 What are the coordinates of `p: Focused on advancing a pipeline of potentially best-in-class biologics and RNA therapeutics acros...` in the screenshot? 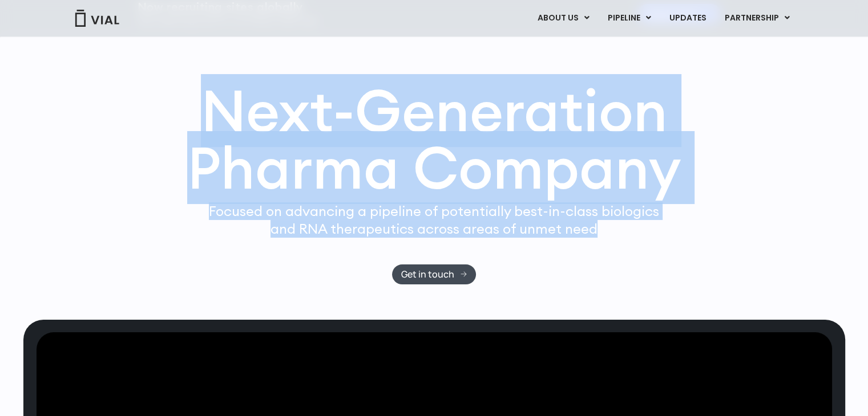 It's located at (434, 220).